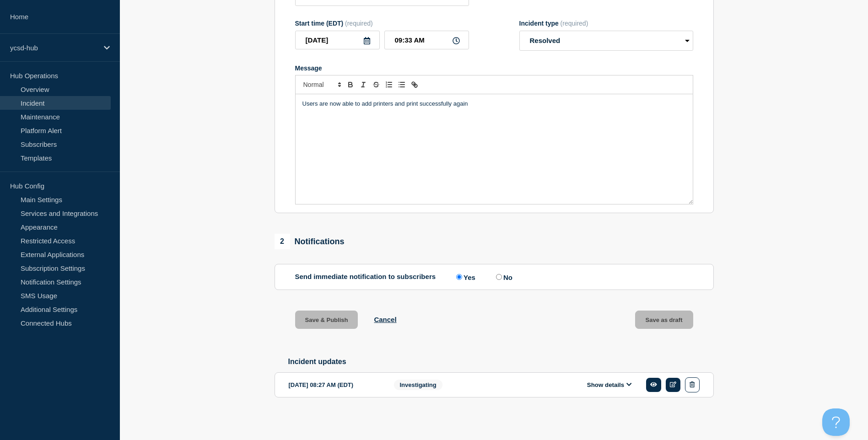  What do you see at coordinates (338, 40) in the screenshot?
I see `input: YYYY-MM-DD` at bounding box center [338, 40].